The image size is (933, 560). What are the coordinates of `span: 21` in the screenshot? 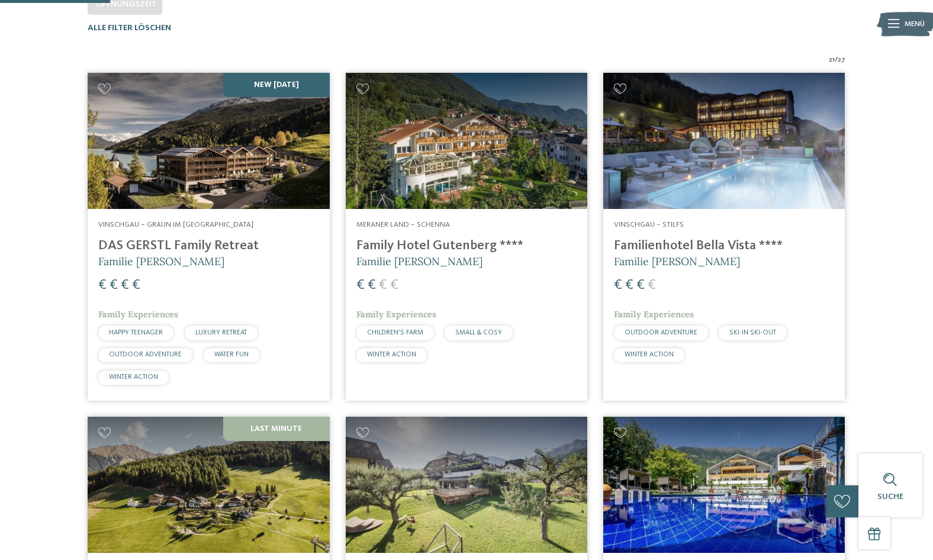 It's located at (832, 60).